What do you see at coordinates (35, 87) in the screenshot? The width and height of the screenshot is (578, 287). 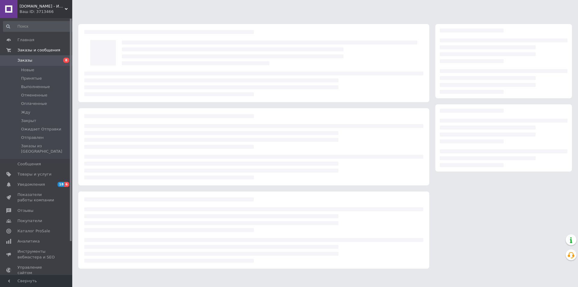 I see `span: Выполненные` at bounding box center [35, 87].